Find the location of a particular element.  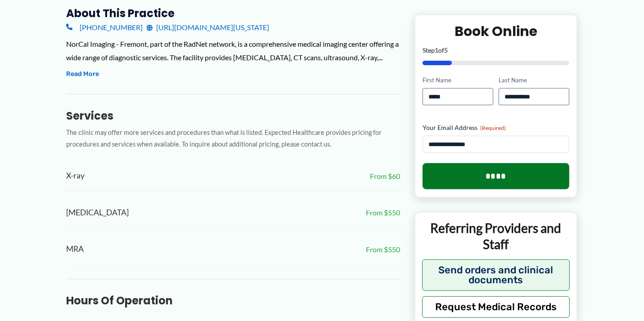

p: The clinic may offer more services and procedures than what is listed. Expected Healthcare provid... is located at coordinates (233, 139).